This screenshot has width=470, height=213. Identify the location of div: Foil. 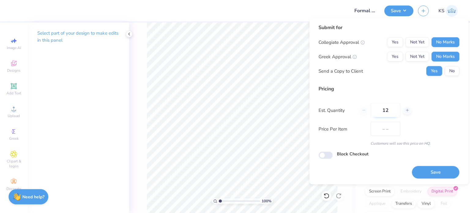
(444, 204).